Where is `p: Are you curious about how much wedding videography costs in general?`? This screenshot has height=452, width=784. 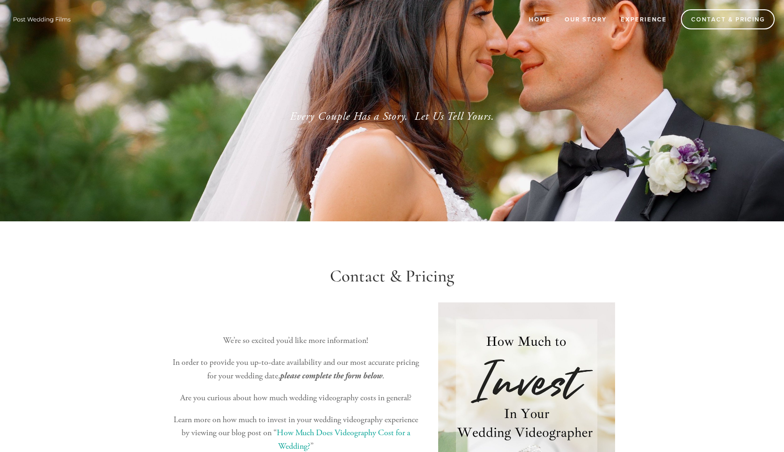
p: Are you curious about how much wedding videography costs in general? is located at coordinates (295, 398).